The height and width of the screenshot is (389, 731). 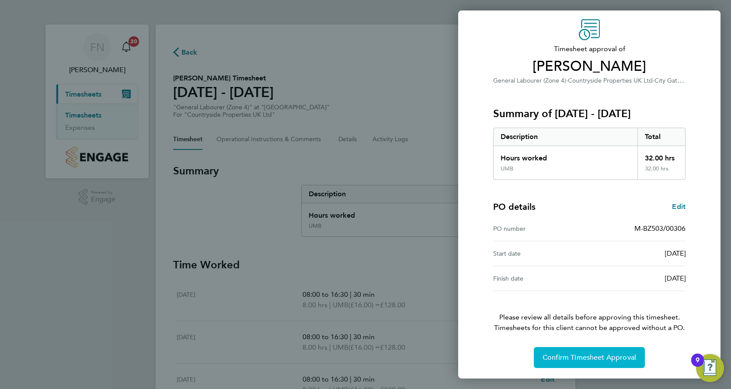 I want to click on div: Description, so click(x=565, y=137).